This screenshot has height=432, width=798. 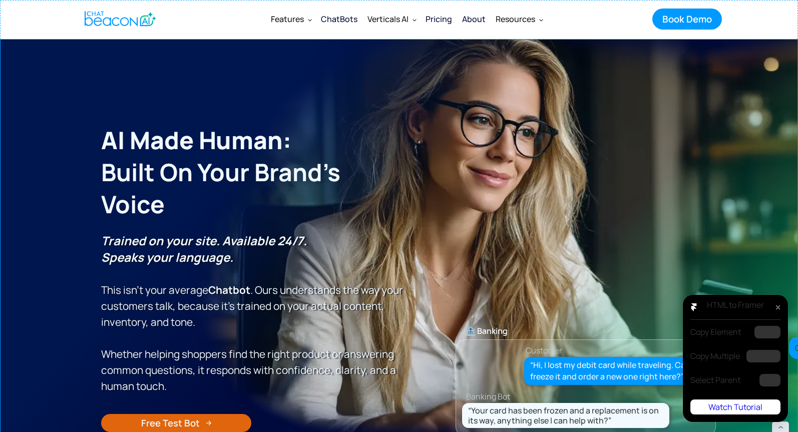 What do you see at coordinates (687, 19) in the screenshot?
I see `a: Book Demo` at bounding box center [687, 19].